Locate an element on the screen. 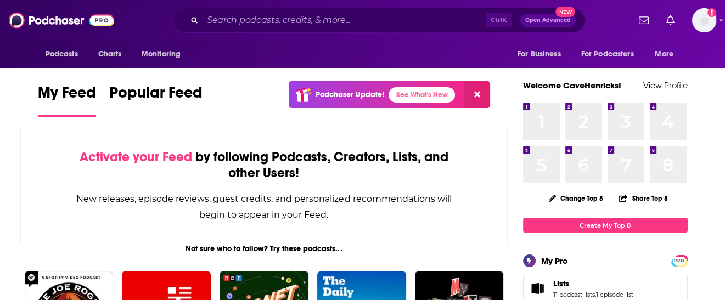  button: Show profile menu is located at coordinates (704, 20).